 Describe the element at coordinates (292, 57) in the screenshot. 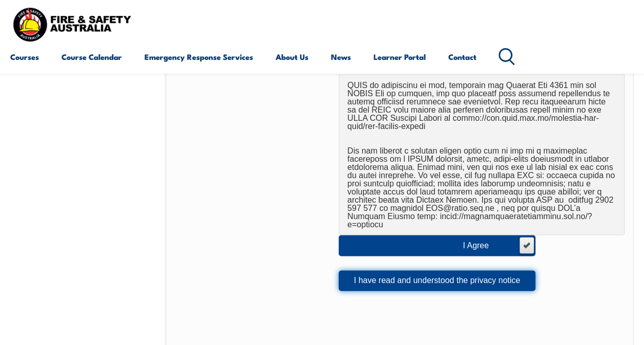

I see `a: About Us` at that location.